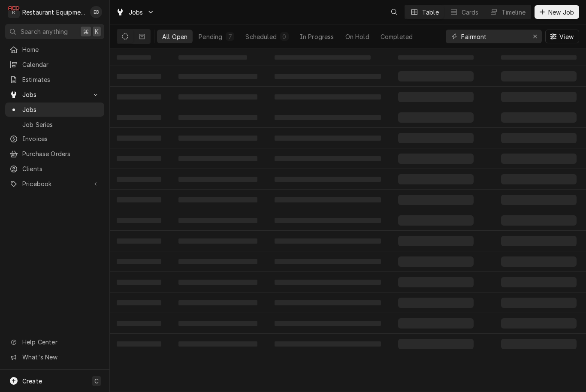  Describe the element at coordinates (535, 36) in the screenshot. I see `button: Erase input` at that location.